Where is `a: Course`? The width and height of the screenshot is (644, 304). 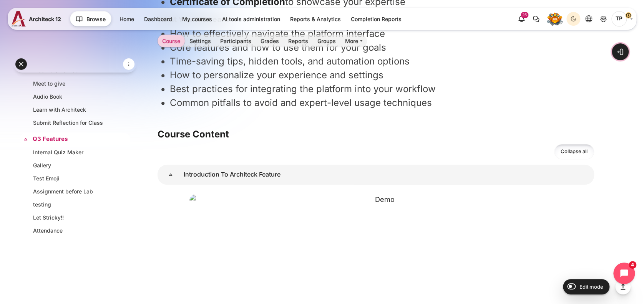 a: Course is located at coordinates (171, 41).